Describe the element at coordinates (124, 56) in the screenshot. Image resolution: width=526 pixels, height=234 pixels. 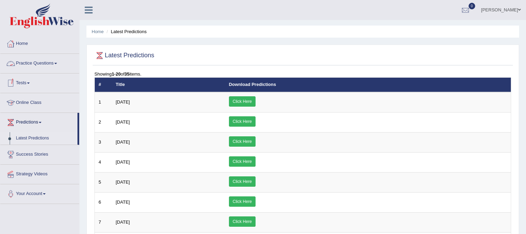
I see `h2: Latest Predictions` at that location.